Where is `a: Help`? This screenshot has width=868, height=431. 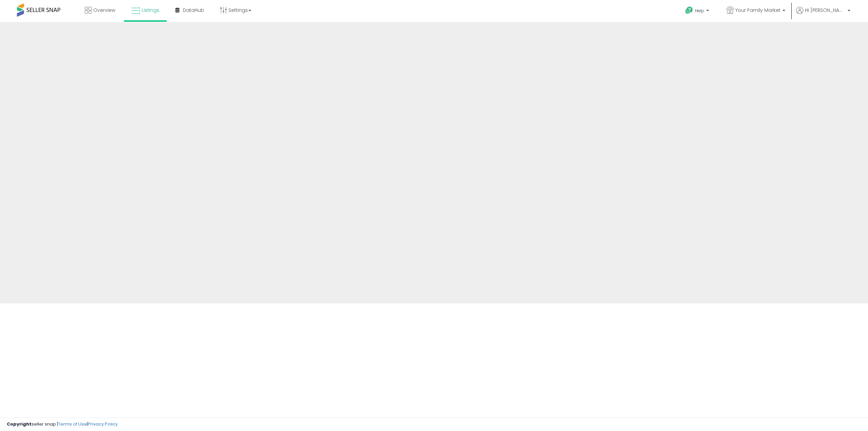
a: Help is located at coordinates (698, 11).